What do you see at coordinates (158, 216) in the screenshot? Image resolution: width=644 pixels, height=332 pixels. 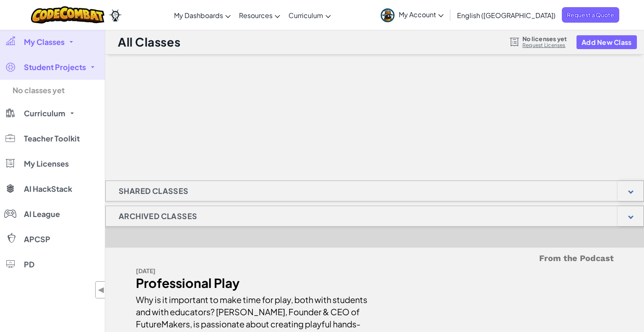 I see `h1: Archived Classes` at bounding box center [158, 216].